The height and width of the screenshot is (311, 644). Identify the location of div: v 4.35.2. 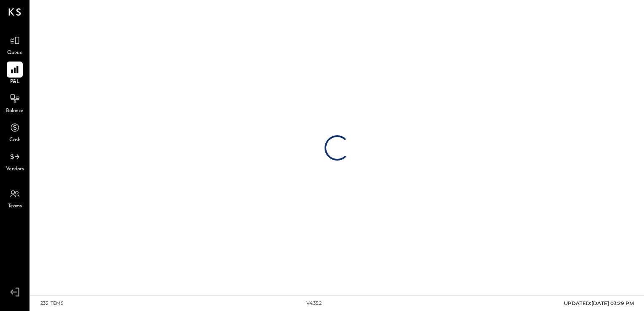
(314, 303).